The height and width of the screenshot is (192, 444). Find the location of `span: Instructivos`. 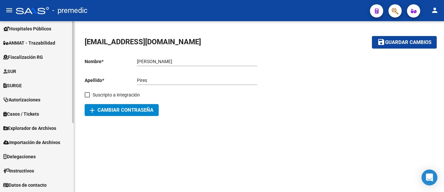

span: Instructivos is located at coordinates (19, 171).